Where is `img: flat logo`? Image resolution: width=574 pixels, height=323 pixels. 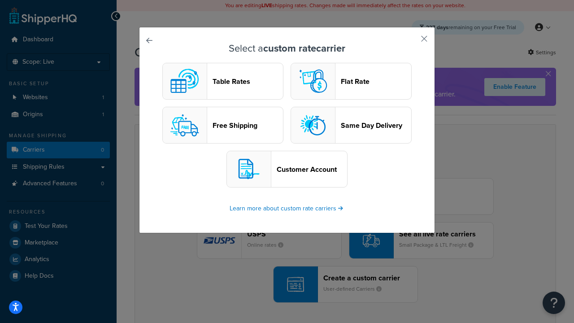 img: flat logo is located at coordinates (313, 81).